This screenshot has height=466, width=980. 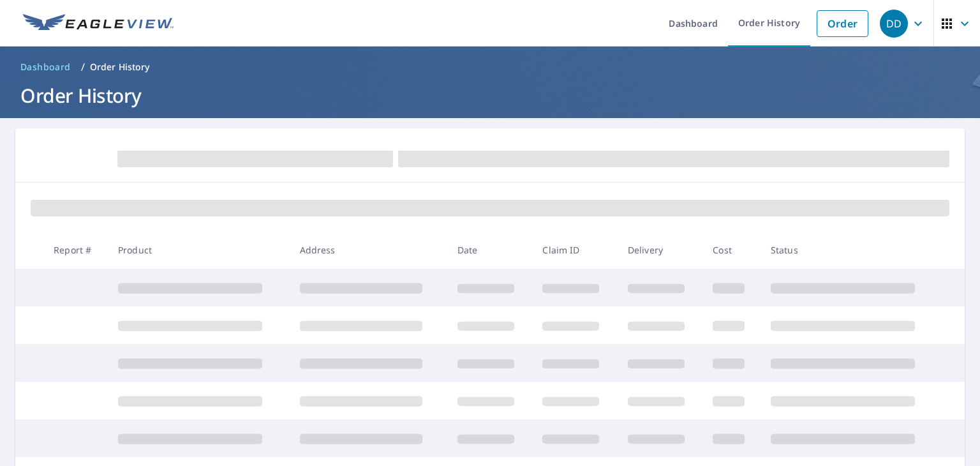 I want to click on h1: Order History, so click(x=490, y=95).